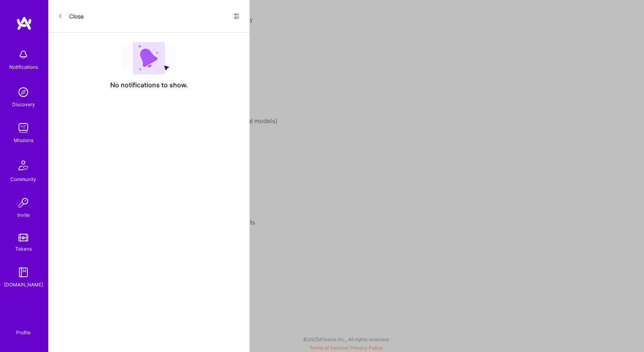  I want to click on img: bell, so click(23, 55).